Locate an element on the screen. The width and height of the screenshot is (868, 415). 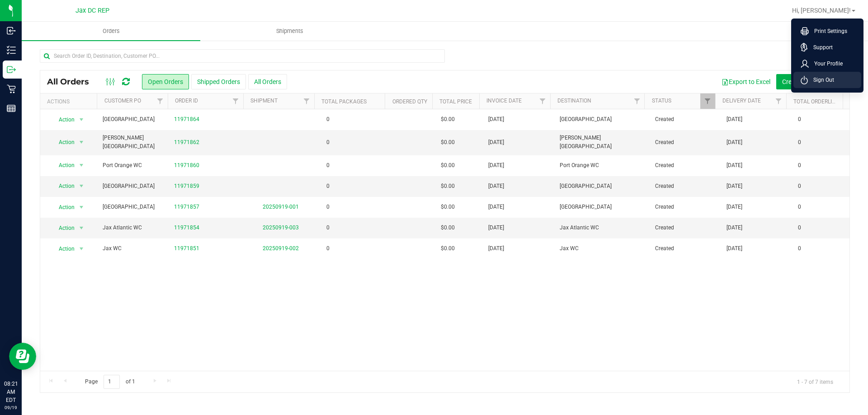
a: Customer PO is located at coordinates (122, 101).